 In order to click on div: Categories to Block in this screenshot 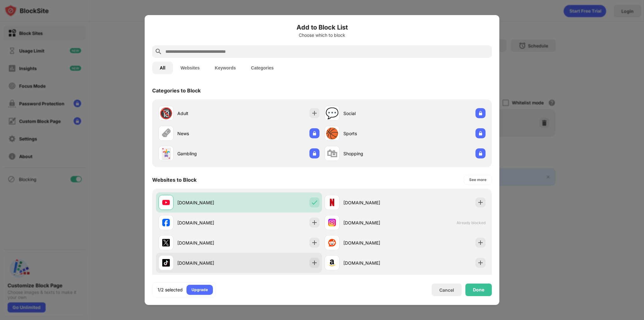, I will do `click(176, 90)`.